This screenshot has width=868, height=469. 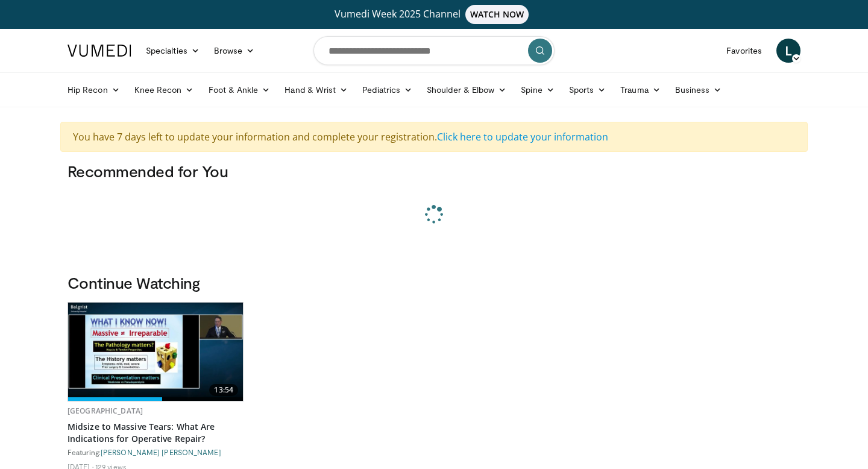 What do you see at coordinates (467, 90) in the screenshot?
I see `a: Shoulder & Elbow` at bounding box center [467, 90].